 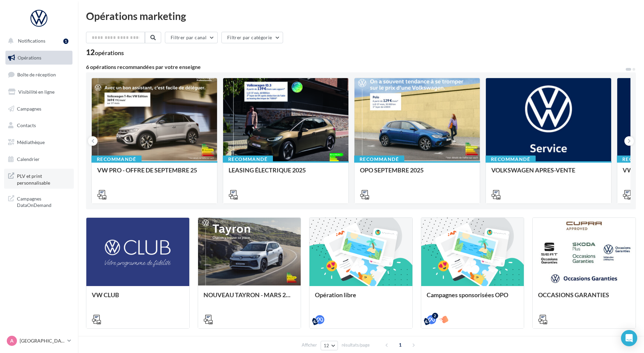 What do you see at coordinates (355, 345) in the screenshot?
I see `span: résultats/page` at bounding box center [355, 345].